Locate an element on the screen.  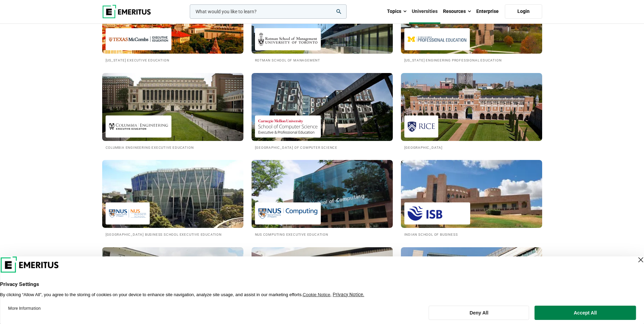
a: Login is located at coordinates (524, 11).